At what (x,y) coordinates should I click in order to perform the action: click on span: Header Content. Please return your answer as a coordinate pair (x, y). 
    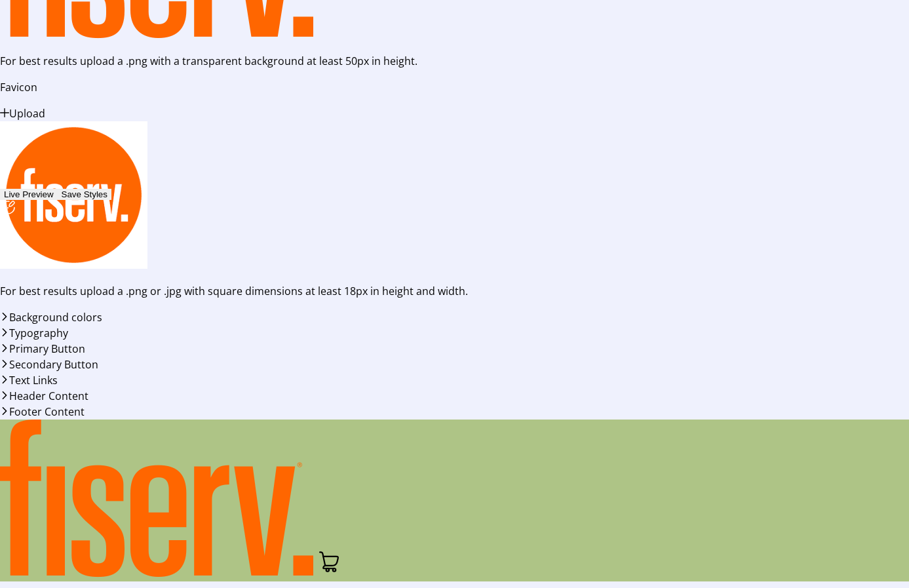
    Looking at the image, I should click on (49, 396).